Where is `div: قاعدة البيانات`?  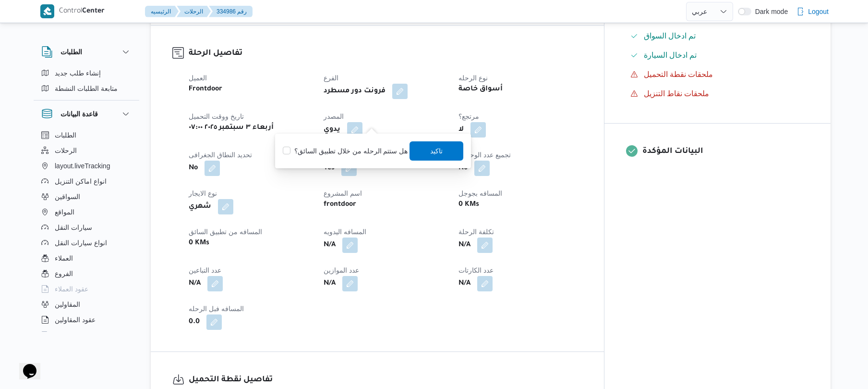
div: قاعدة البيانات is located at coordinates (87, 231).